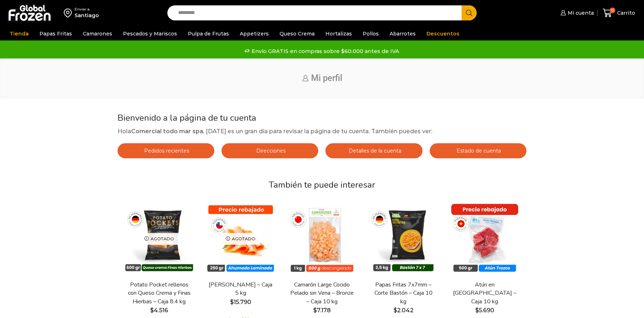 Image resolution: width=644 pixels, height=318 pixels. Describe the element at coordinates (150, 34) in the screenshot. I see `a: Pescados y Mariscos` at that location.